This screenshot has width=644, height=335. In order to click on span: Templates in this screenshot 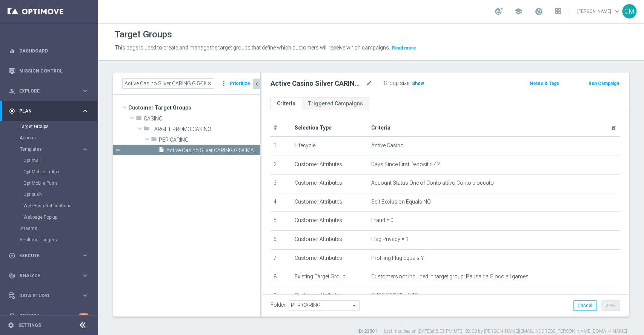, I will do `click(46, 149)`.